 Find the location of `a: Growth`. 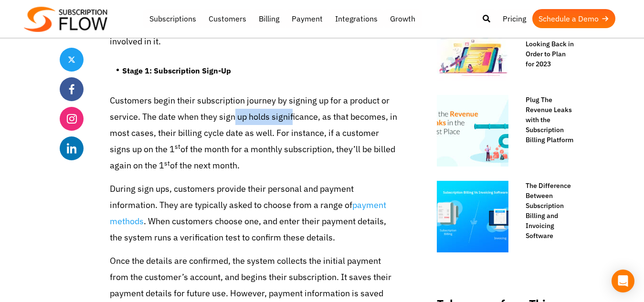

a: Growth is located at coordinates (403, 19).